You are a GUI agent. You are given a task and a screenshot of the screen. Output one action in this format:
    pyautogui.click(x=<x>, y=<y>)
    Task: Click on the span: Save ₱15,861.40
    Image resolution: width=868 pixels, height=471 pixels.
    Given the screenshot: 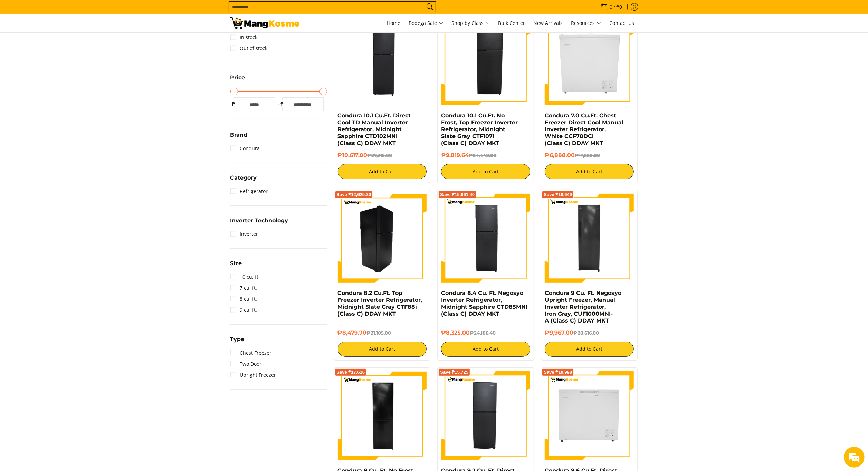 What is the action you would take?
    pyautogui.click(x=458, y=195)
    